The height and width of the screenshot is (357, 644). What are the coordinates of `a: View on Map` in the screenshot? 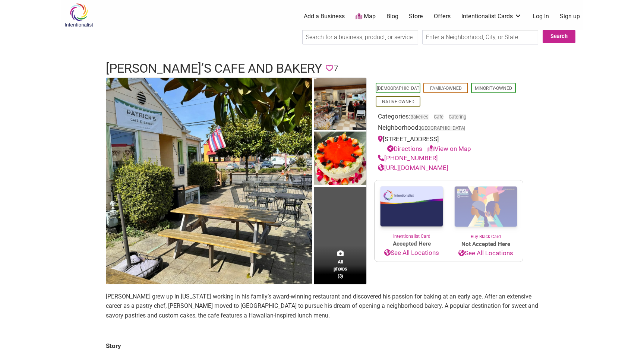 It's located at (449, 149).